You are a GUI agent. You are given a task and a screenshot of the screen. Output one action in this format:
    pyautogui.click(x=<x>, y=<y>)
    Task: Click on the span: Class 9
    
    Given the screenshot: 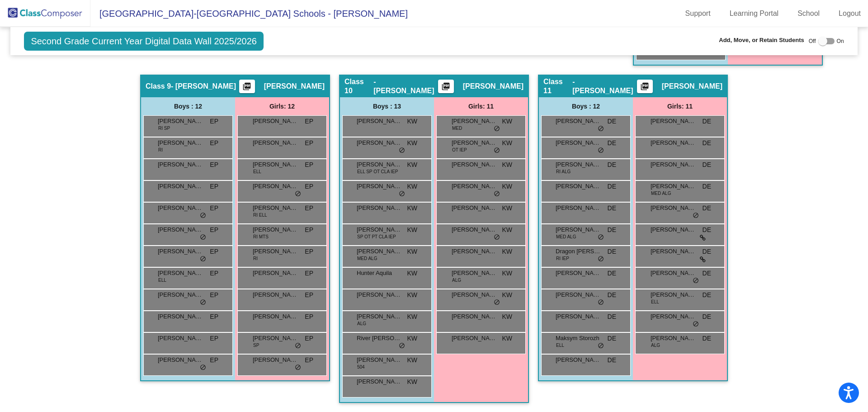 What is the action you would take?
    pyautogui.click(x=158, y=86)
    